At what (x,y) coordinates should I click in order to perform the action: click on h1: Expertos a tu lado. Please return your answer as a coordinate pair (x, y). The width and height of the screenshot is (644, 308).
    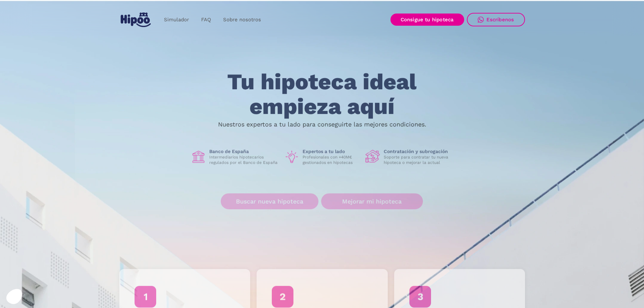
    Looking at the image, I should click on (331, 151).